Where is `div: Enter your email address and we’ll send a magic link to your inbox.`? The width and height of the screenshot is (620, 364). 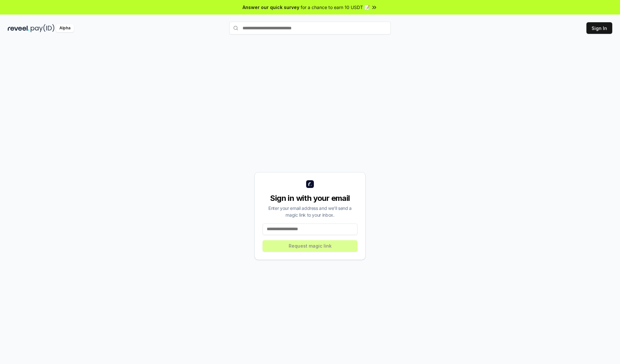
div: Enter your email address and we’ll send a magic link to your inbox. is located at coordinates (310, 212).